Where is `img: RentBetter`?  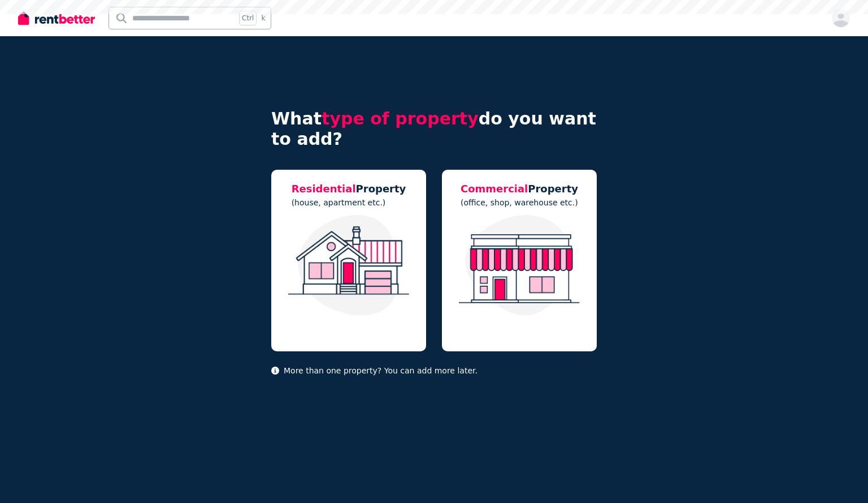
img: RentBetter is located at coordinates (56, 18).